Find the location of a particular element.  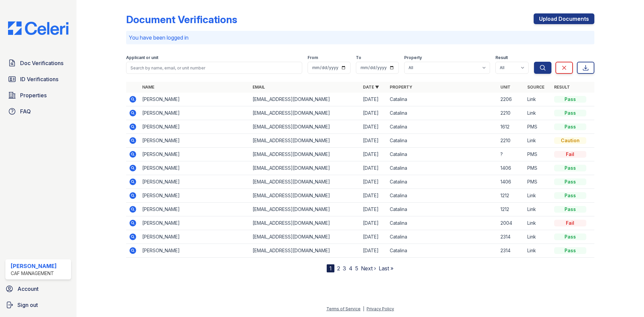

a: Date ▼ is located at coordinates (371, 87).